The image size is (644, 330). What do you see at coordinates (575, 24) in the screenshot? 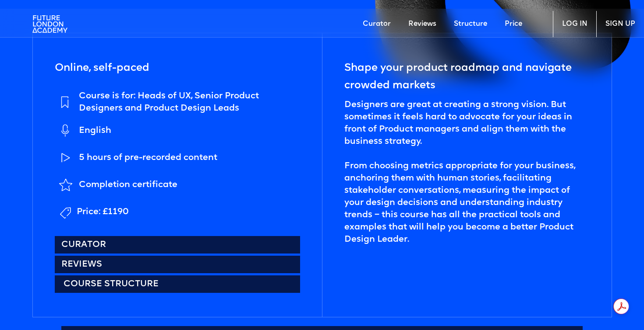
I see `a: LOG IN` at bounding box center [575, 24].